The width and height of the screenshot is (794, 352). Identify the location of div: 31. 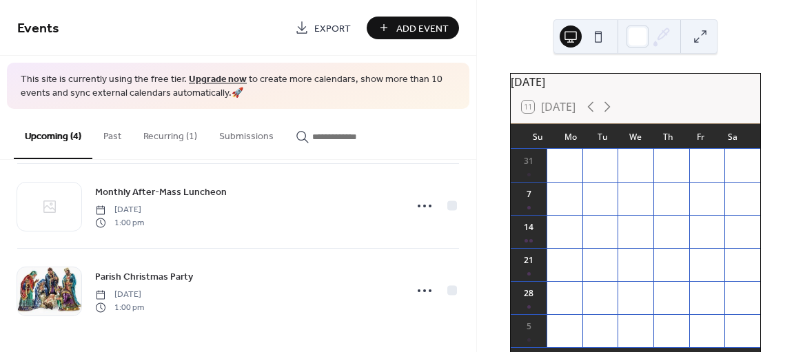
(529, 161).